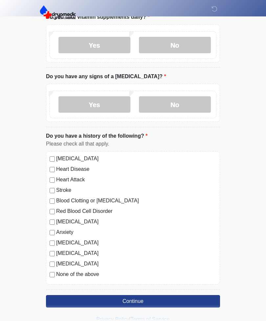 The width and height of the screenshot is (266, 321). Describe the element at coordinates (136, 179) in the screenshot. I see `label: Heart Attack` at that location.